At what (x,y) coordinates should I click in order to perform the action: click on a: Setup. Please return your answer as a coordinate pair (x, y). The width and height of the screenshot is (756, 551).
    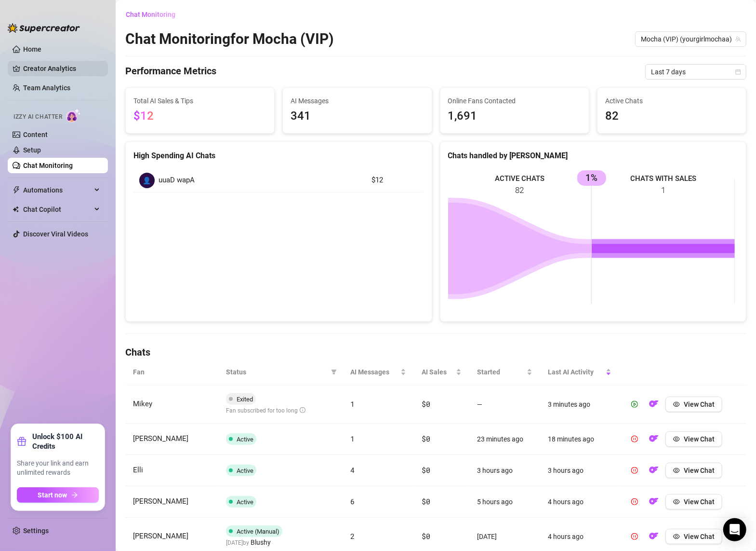
    Looking at the image, I should click on (32, 150).